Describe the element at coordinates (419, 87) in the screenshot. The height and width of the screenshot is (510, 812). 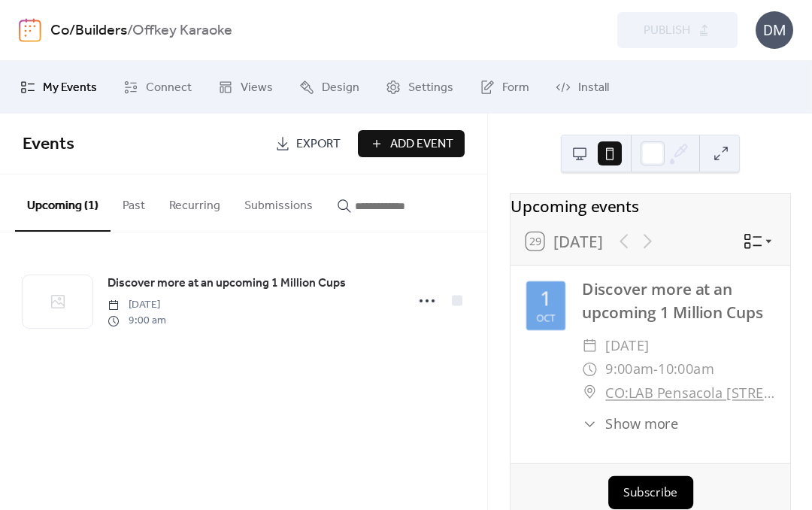
I see `a: Settings` at that location.